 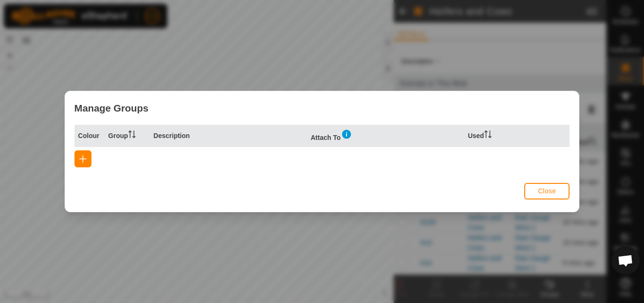 I want to click on button: Close, so click(x=547, y=191).